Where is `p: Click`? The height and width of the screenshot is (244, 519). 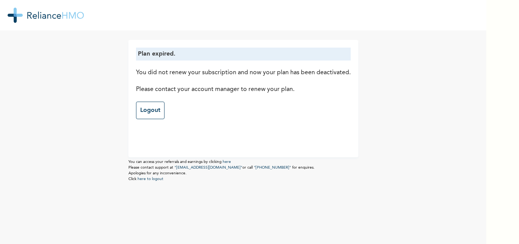
p: Click is located at coordinates (243, 179).